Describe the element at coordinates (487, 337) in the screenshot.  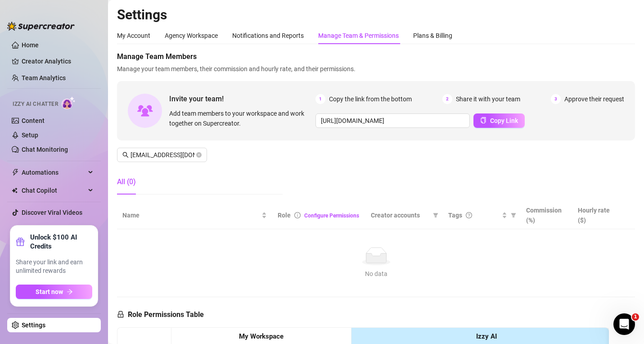
I see `strong: Izzy AI` at that location.